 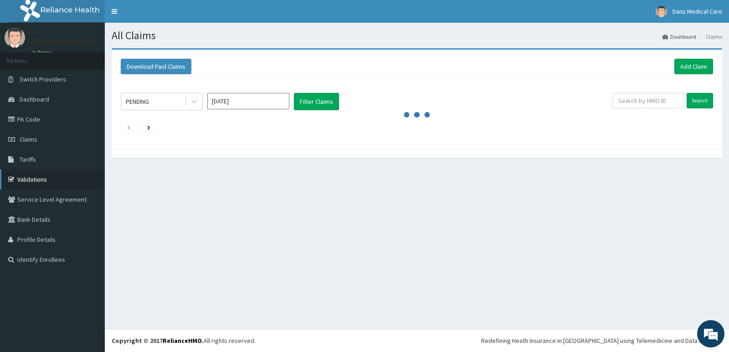 What do you see at coordinates (693, 67) in the screenshot?
I see `a: Add Claim` at bounding box center [693, 67].